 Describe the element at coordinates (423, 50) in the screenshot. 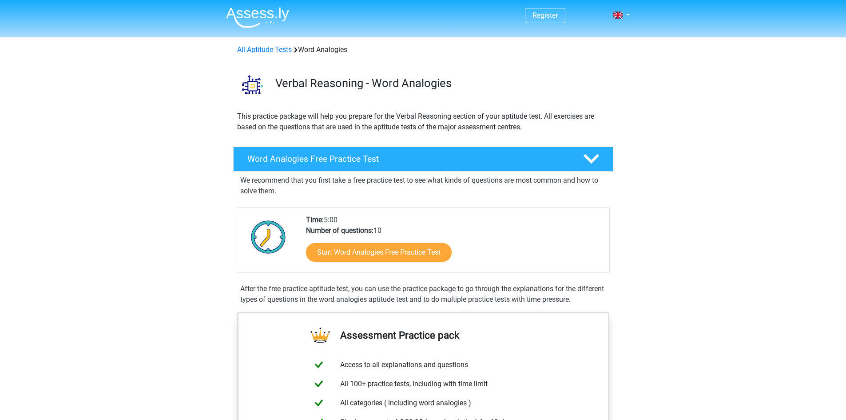

I see `div: Word Analogies` at that location.